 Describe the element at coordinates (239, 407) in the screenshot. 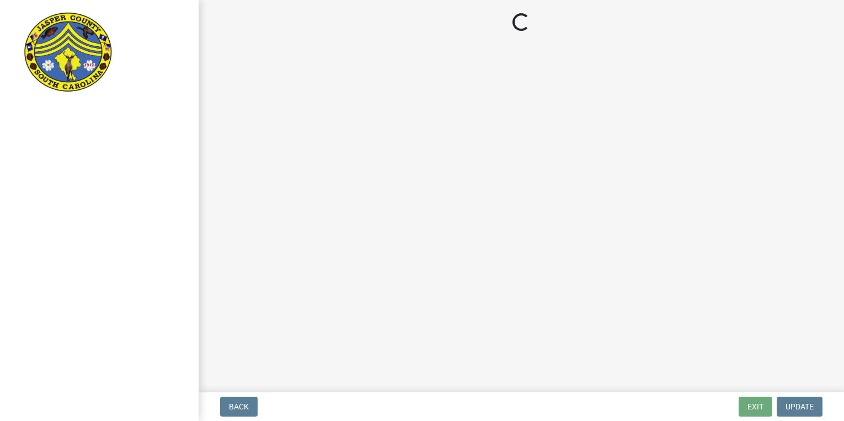

I see `span: Back` at that location.